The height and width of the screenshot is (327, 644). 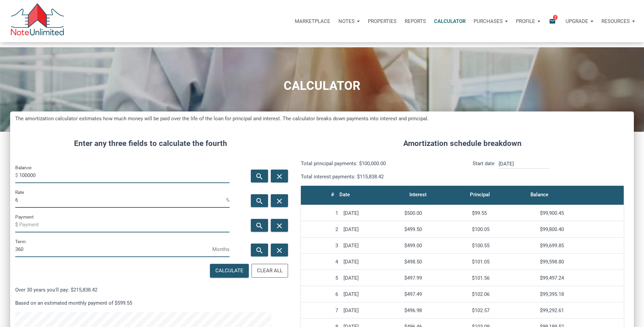 I want to click on div: $100.05, so click(x=503, y=229).